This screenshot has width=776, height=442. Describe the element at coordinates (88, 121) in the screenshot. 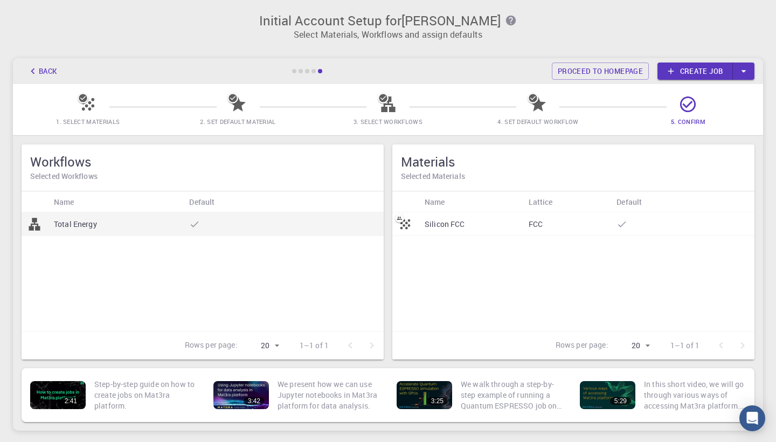

I see `span: 1. Select Materials` at that location.